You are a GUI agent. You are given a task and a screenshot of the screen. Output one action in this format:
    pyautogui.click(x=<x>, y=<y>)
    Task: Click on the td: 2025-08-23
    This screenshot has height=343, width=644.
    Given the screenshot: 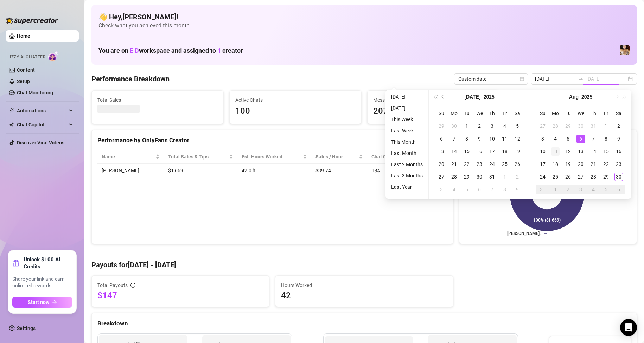 What is the action you would take?
    pyautogui.click(x=618, y=164)
    